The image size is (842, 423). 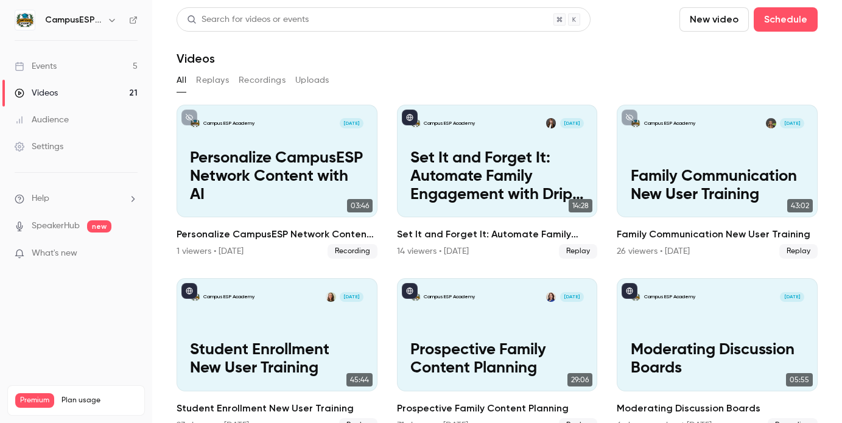 I want to click on button: All, so click(x=181, y=80).